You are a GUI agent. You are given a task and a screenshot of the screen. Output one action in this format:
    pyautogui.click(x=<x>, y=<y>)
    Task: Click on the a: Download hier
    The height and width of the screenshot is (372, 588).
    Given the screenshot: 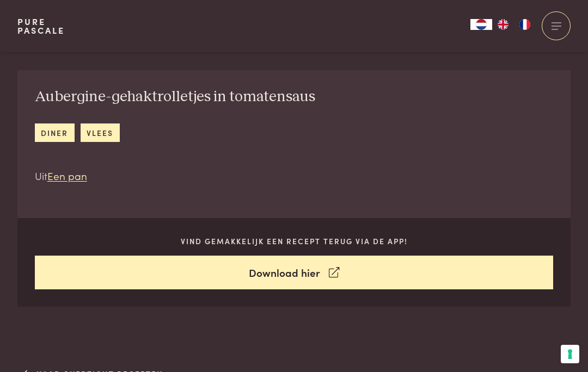 What is the action you would take?
    pyautogui.click(x=294, y=273)
    